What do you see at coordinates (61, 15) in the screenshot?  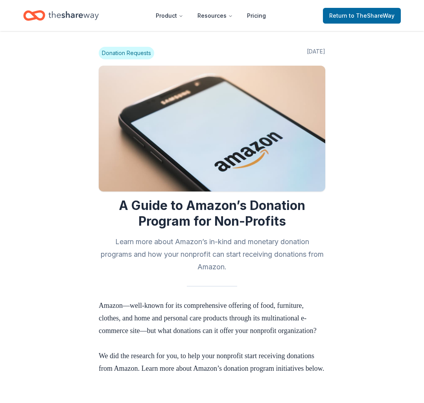 I see `a: Home` at bounding box center [61, 15].